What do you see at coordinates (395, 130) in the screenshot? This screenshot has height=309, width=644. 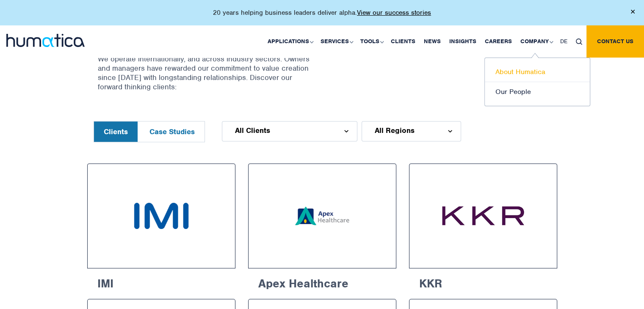 I see `span: All Regions` at bounding box center [395, 130].